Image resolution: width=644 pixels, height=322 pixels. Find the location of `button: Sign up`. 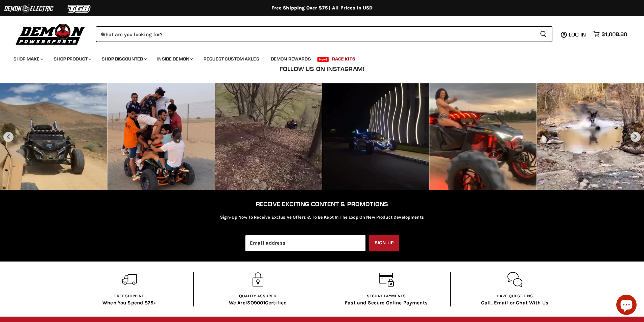

button: Sign up is located at coordinates (384, 243).